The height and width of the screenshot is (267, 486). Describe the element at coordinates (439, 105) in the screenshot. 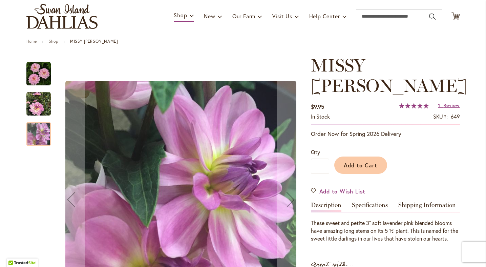

I see `span: 1` at that location.